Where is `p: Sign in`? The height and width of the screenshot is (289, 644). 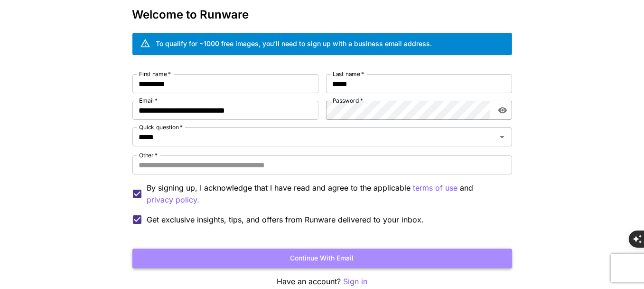 p: Sign in is located at coordinates (355, 281).